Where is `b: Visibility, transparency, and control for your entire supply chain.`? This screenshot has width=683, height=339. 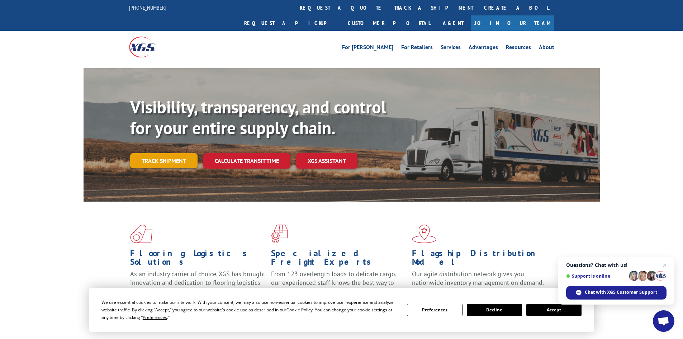
b: Visibility, transparency, and control for your entire supply chain. is located at coordinates (258, 117).